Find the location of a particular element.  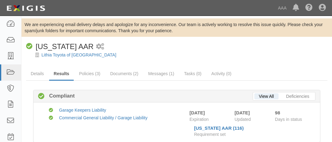

i: 1 scheduled workflow is located at coordinates (100, 47).